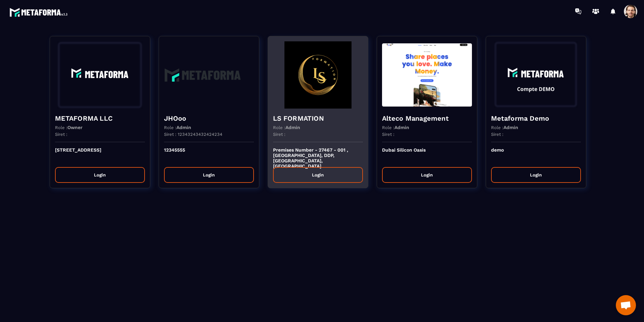  What do you see at coordinates (75, 127) in the screenshot?
I see `span: Owner` at bounding box center [75, 127].